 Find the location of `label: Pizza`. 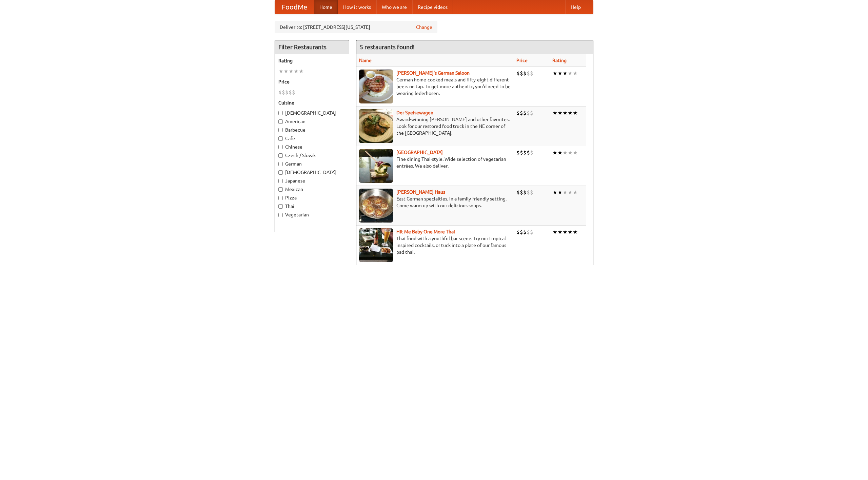

label: Pizza is located at coordinates (312, 198).